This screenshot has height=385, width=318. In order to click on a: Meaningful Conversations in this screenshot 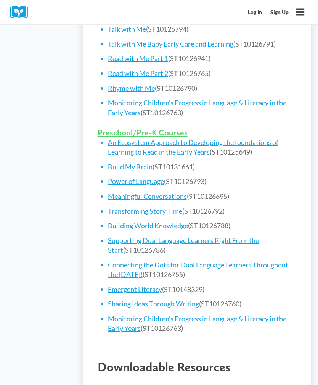, I will do `click(147, 196)`.